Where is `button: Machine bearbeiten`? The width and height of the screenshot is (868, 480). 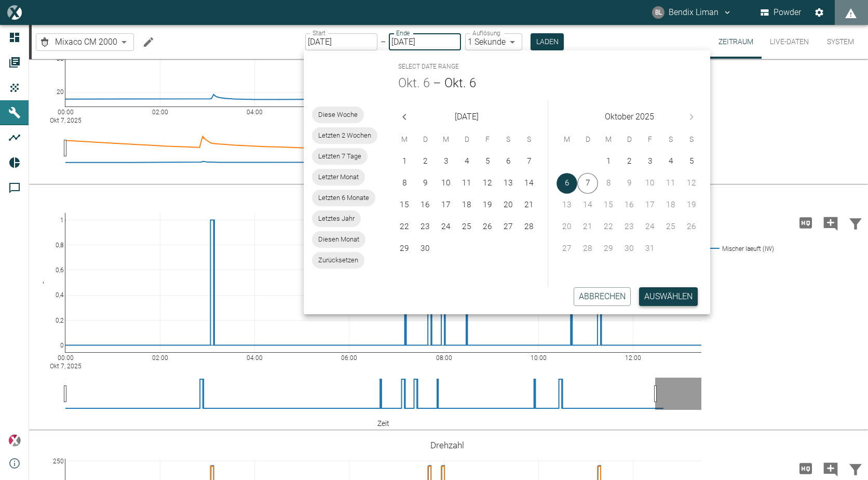
button: Machine bearbeiten is located at coordinates (149, 42).